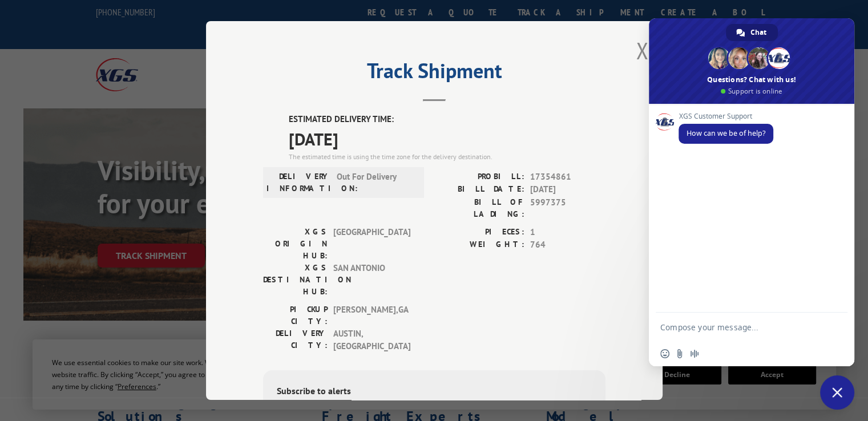  I want to click on span: Chat, so click(759, 32).